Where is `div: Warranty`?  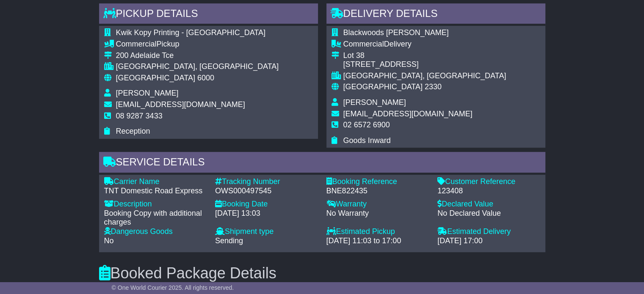 div: Warranty is located at coordinates (378, 204).